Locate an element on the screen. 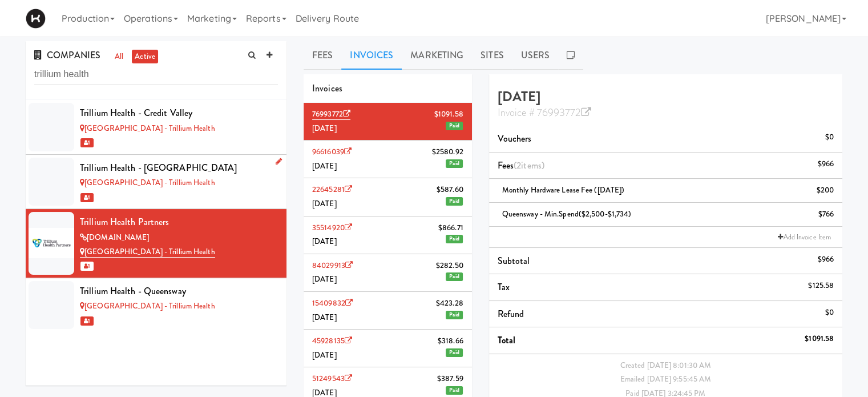  a: Marketing is located at coordinates (437, 55).